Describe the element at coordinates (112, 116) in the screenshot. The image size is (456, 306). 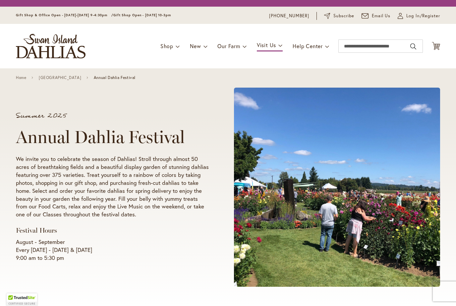
I see `p: Summer 2025` at that location.